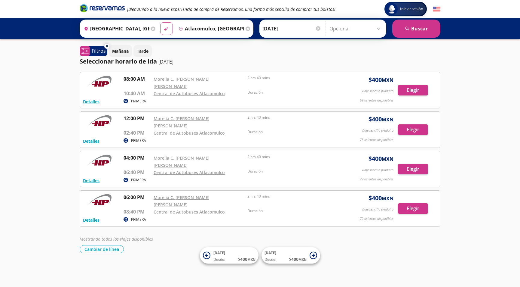 This screenshot has width=520, height=287. Describe the element at coordinates (417, 29) in the screenshot. I see `button: Buscar` at that location.